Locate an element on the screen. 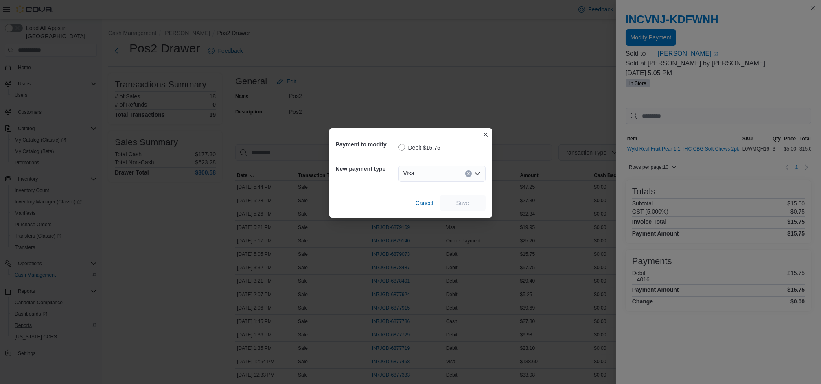  button: Open list of options is located at coordinates (477, 174).